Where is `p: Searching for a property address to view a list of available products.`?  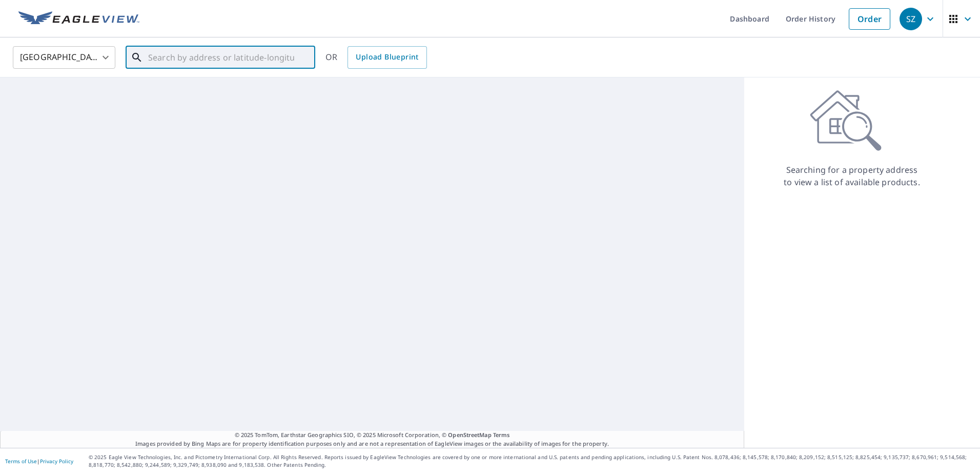
p: Searching for a property address to view a list of available products. is located at coordinates (851, 176).